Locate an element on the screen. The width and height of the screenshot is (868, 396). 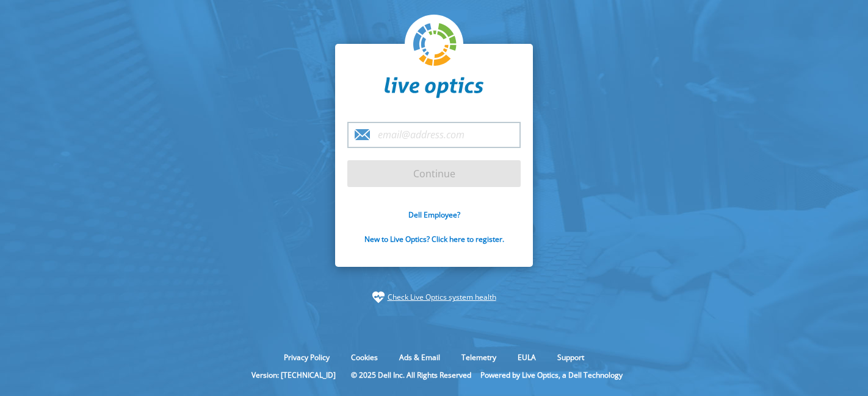
li: © 2025 Dell Inc. All Rights Reserved is located at coordinates (411, 375).